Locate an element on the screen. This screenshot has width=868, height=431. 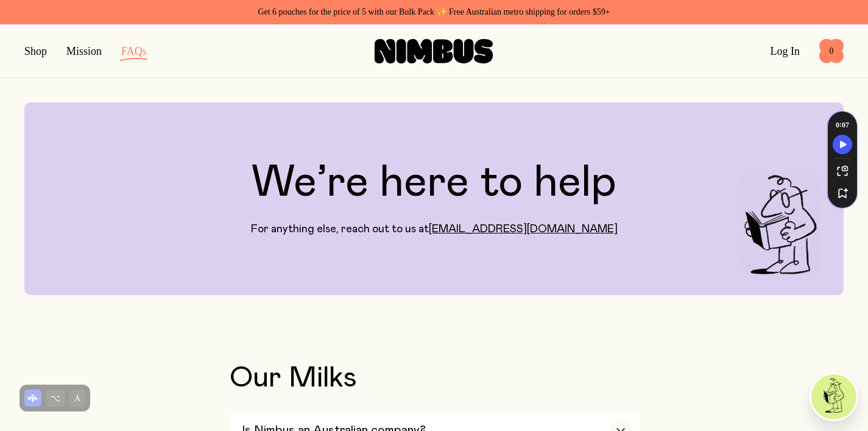
span: 0 is located at coordinates (831, 51).